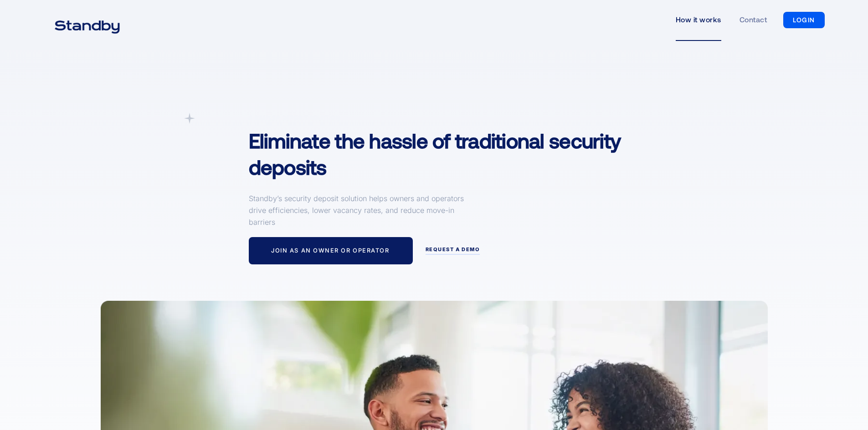 This screenshot has height=430, width=868. Describe the element at coordinates (453, 251) in the screenshot. I see `a: request a demo` at that location.